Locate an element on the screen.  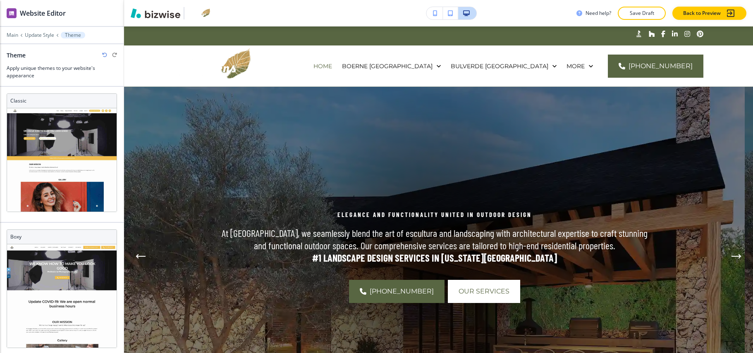
button: Theme is located at coordinates (73, 35).